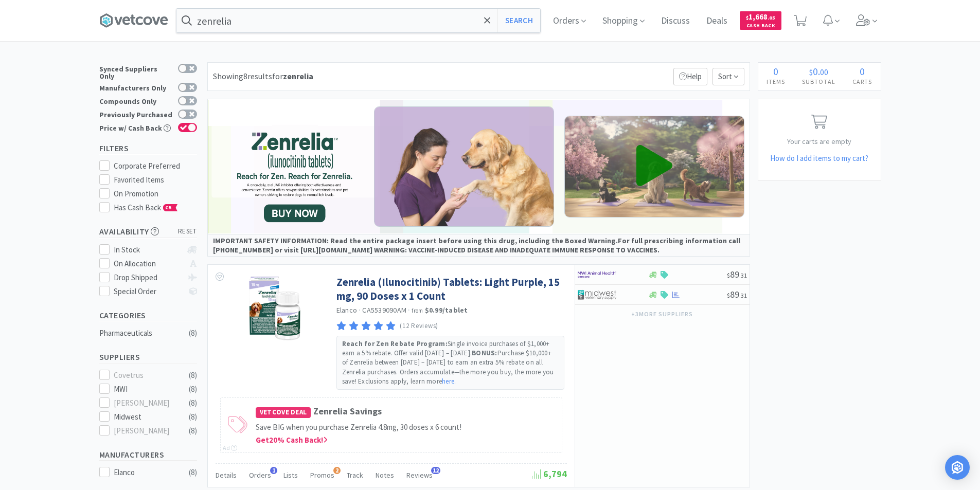 The image size is (980, 490). Describe the element at coordinates (597, 294) in the screenshot. I see `img: 4dd14cff54a648ac9e977f0c5da9bc2e_5.png` at that location.